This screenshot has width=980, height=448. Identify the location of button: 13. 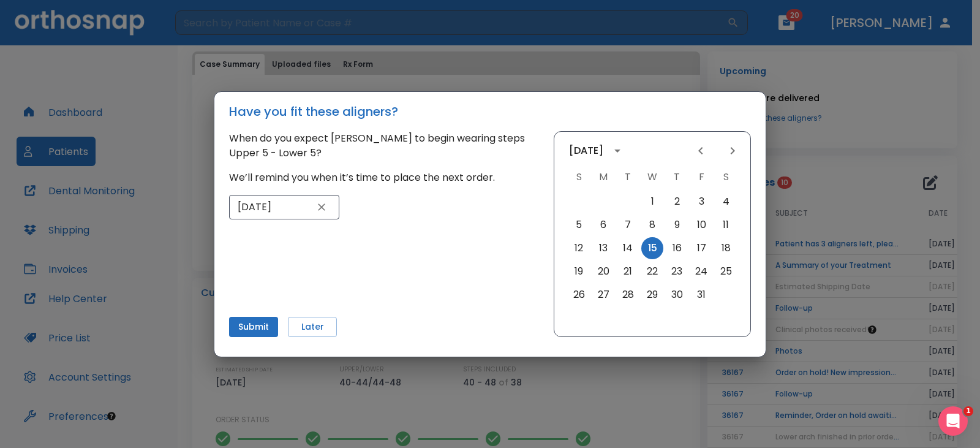
(603, 248).